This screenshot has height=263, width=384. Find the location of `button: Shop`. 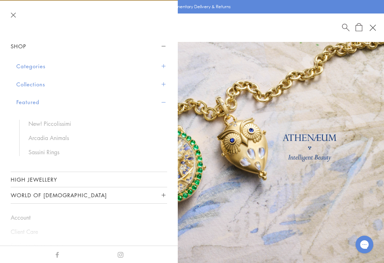

button: Shop is located at coordinates (89, 46).